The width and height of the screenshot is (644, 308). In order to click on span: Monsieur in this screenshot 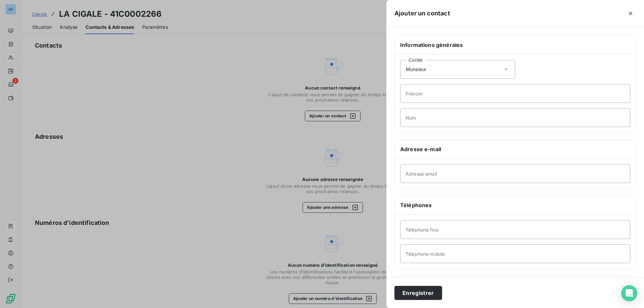, I will do `click(416, 70)`.